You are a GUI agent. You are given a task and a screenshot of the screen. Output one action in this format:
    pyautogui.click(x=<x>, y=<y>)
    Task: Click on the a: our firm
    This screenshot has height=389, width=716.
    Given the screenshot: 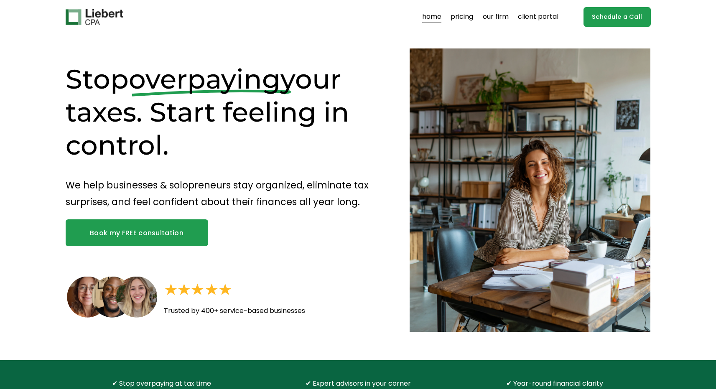 What is the action you would take?
    pyautogui.click(x=496, y=17)
    